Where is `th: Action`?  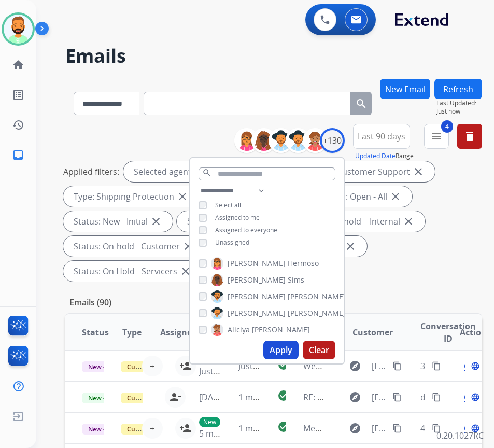
th: Action is located at coordinates (463, 332).